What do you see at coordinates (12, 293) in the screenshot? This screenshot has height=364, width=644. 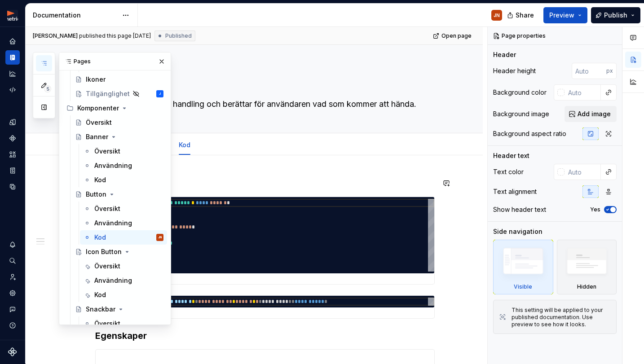 I see `a: Settings` at bounding box center [12, 293].